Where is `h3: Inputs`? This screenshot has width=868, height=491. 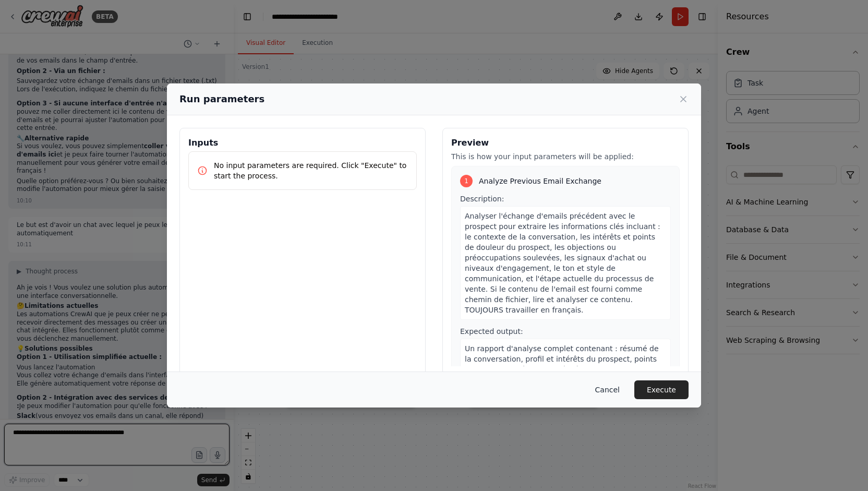
h3: Inputs is located at coordinates (303, 143).